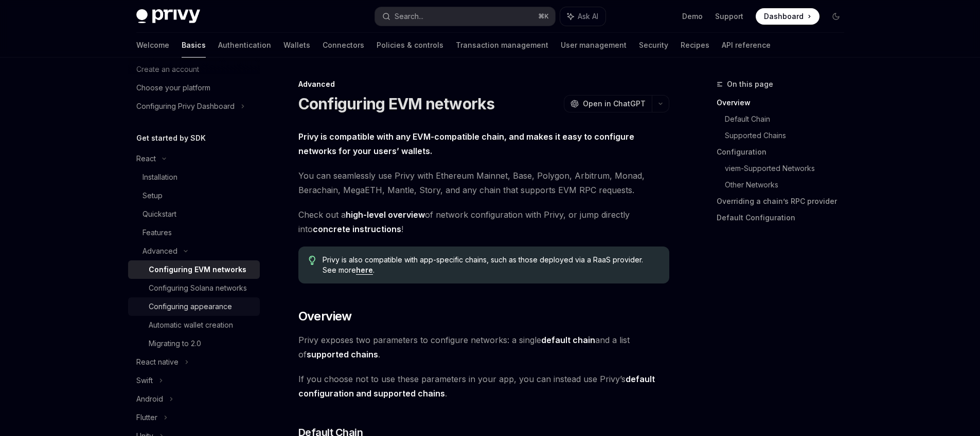  Describe the element at coordinates (396, 104) in the screenshot. I see `h1: Configuring EVM networks` at that location.